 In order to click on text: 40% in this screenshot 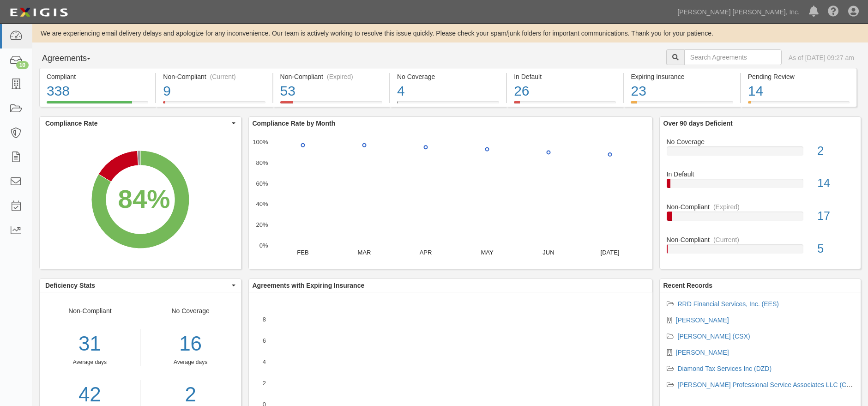, I will do `click(262, 204)`.